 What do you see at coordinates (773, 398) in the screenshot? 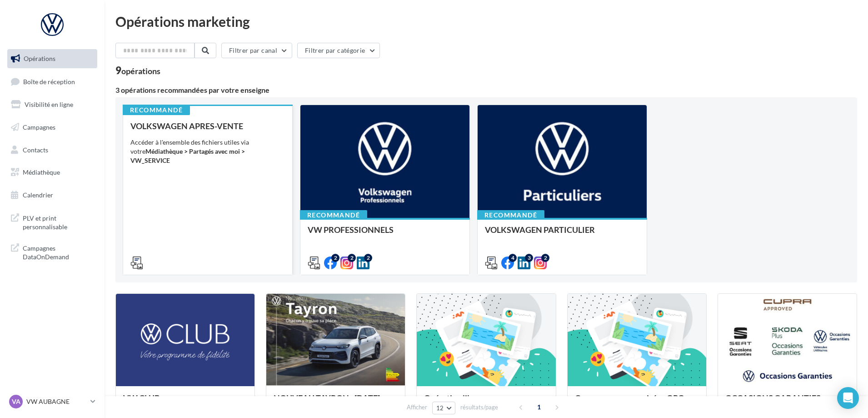
I see `span: OCCASIONS GARANTIES` at bounding box center [773, 398].